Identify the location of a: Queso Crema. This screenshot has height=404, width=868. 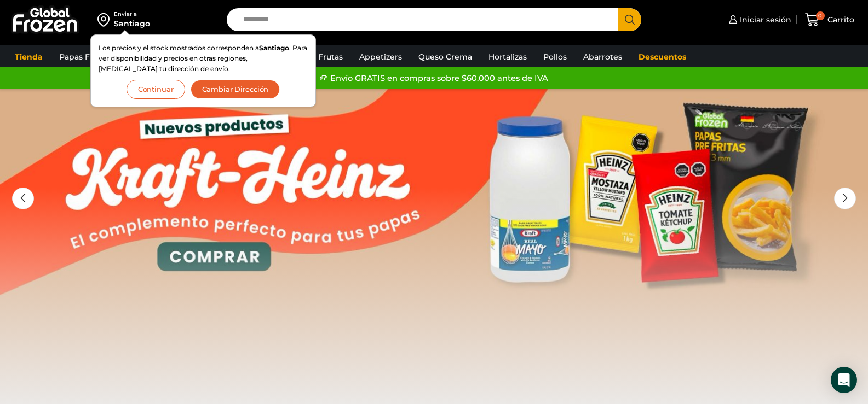
(445, 57).